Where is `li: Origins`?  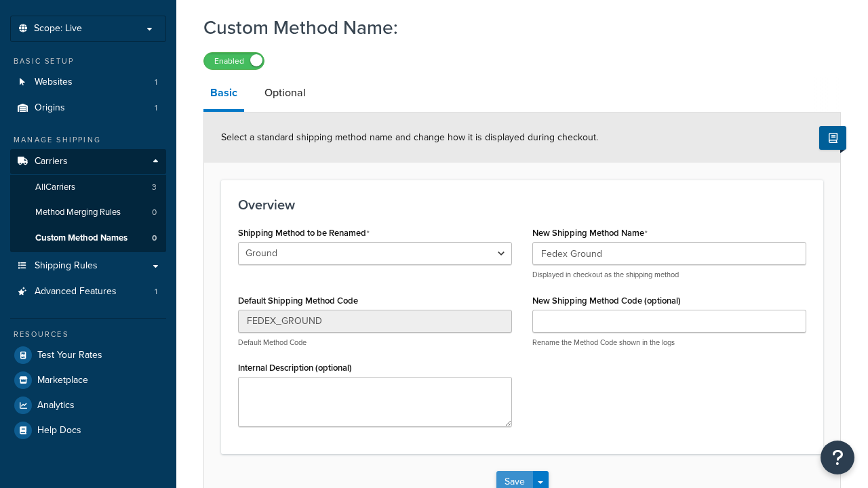
li: Origins is located at coordinates (88, 108).